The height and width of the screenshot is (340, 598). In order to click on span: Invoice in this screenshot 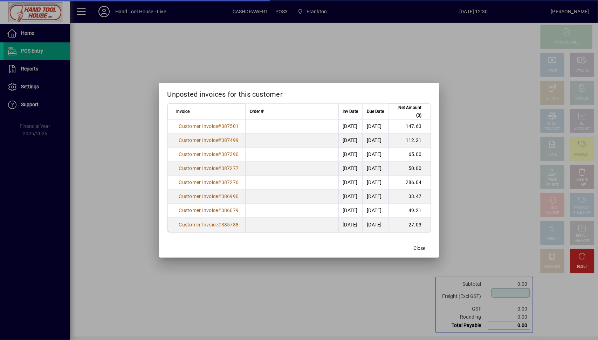, I will do `click(183, 111)`.